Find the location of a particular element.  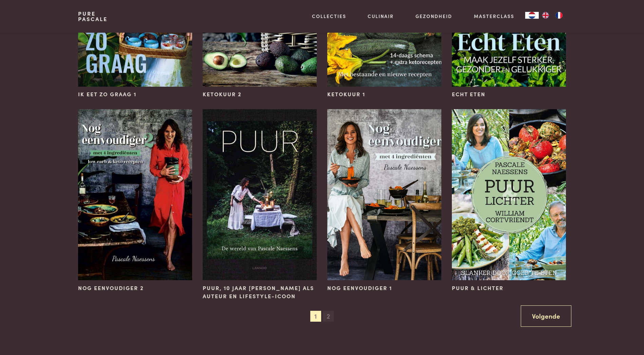

ul: Language list is located at coordinates (552, 15).